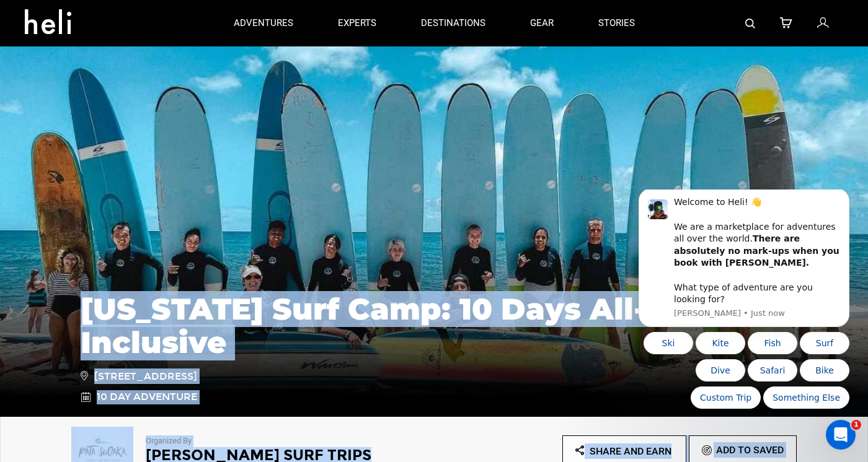 This screenshot has width=868, height=462. Describe the element at coordinates (105, 208) in the screenshot. I see `button: Quick reply: Custom Trip` at that location.